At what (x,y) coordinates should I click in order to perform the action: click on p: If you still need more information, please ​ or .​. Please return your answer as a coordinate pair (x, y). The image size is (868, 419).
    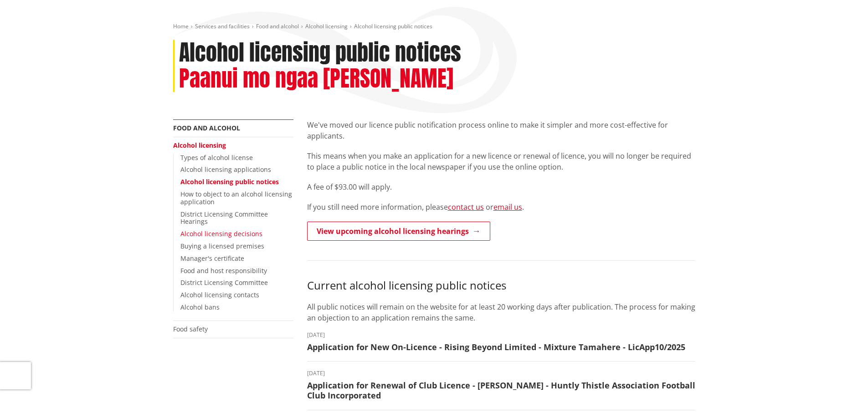
    Looking at the image, I should click on (501, 207).